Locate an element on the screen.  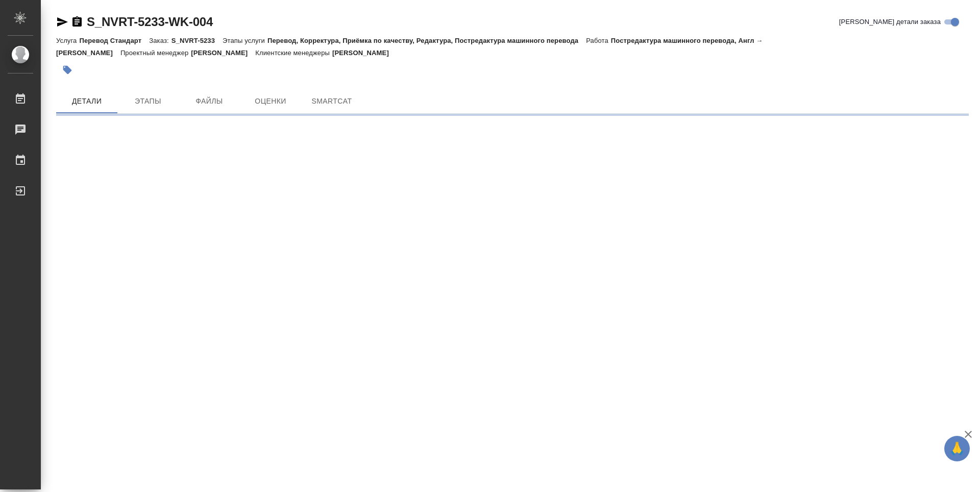
span: Файлы is located at coordinates (209, 101).